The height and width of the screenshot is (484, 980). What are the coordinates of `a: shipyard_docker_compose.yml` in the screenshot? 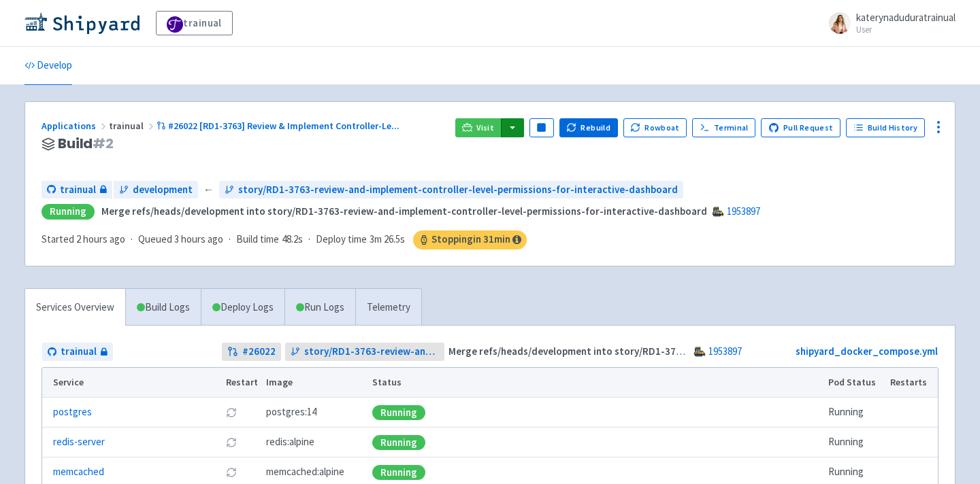 It's located at (867, 351).